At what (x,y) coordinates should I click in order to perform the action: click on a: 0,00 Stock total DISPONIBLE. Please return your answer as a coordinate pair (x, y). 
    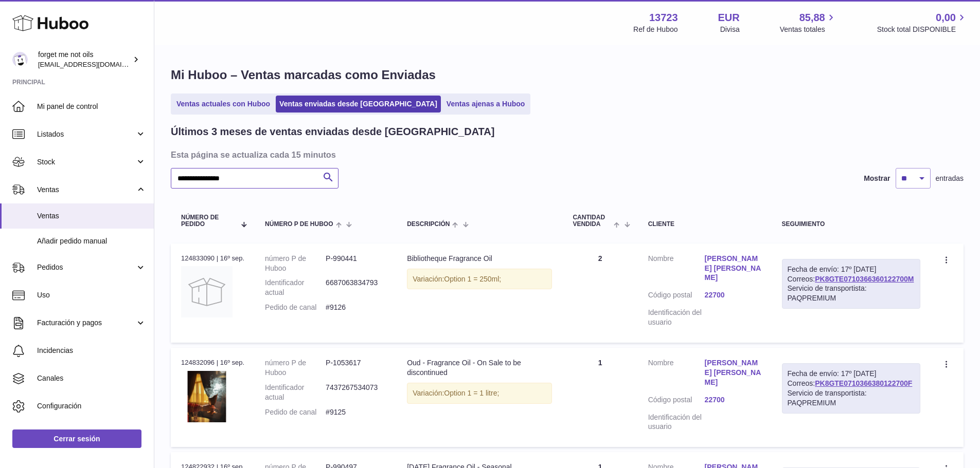
    Looking at the image, I should click on (923, 23).